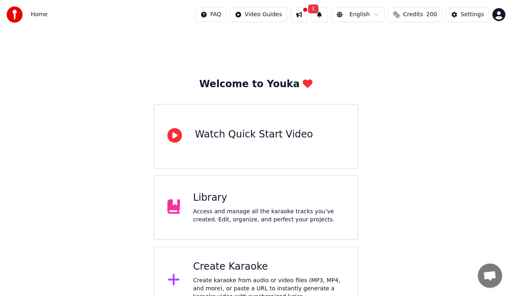 This screenshot has height=296, width=512. I want to click on span: Credits, so click(413, 15).